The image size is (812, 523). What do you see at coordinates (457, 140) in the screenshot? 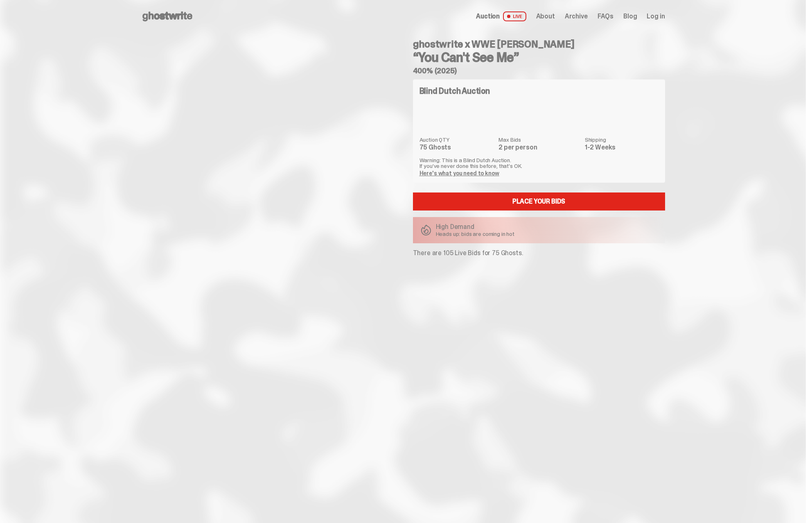
I see `dt: Auction QTY` at bounding box center [457, 140].